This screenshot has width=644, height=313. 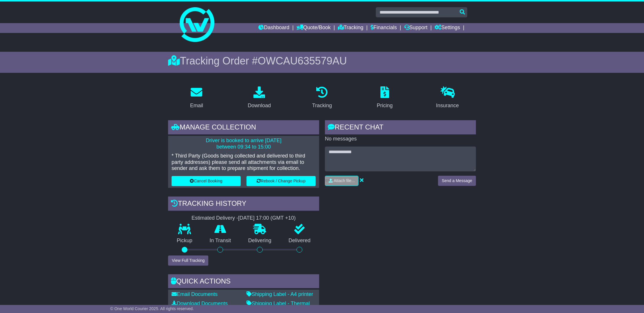 I want to click on a: Download, so click(x=259, y=98).